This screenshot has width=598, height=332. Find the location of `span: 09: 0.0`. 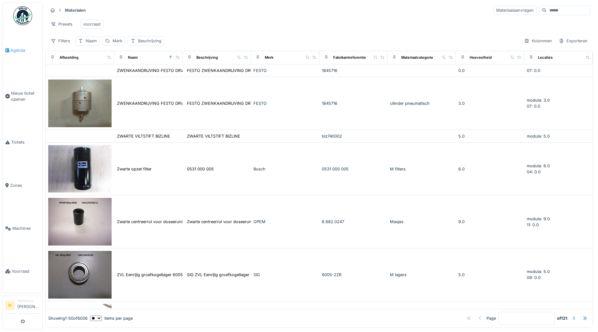

span: 09: 0.0 is located at coordinates (534, 277).